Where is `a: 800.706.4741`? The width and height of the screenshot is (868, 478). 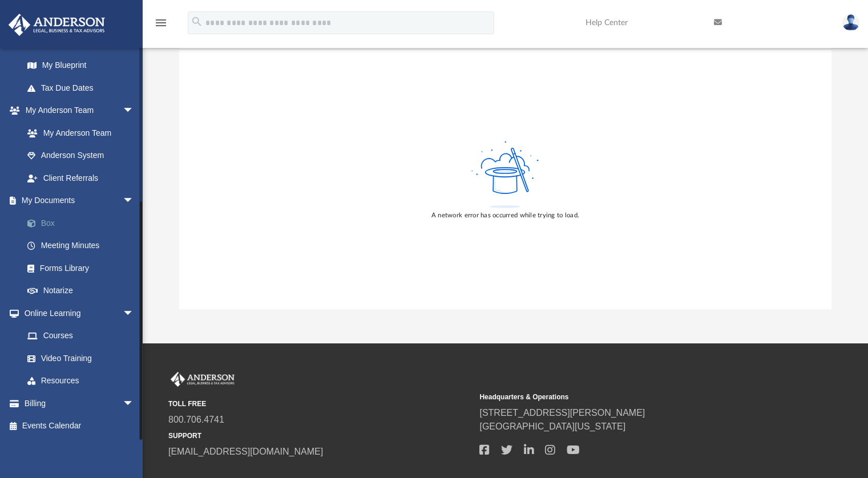
a: 800.706.4741 is located at coordinates (196, 419).